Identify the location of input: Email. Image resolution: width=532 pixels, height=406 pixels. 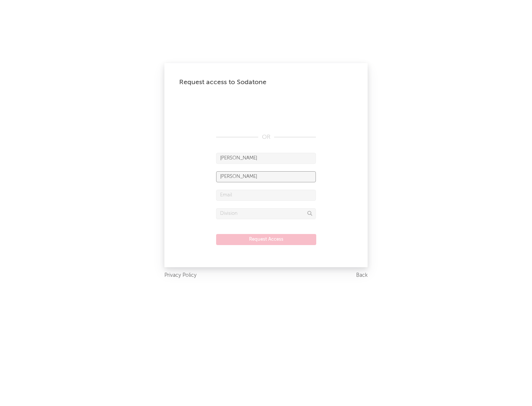
(266, 196).